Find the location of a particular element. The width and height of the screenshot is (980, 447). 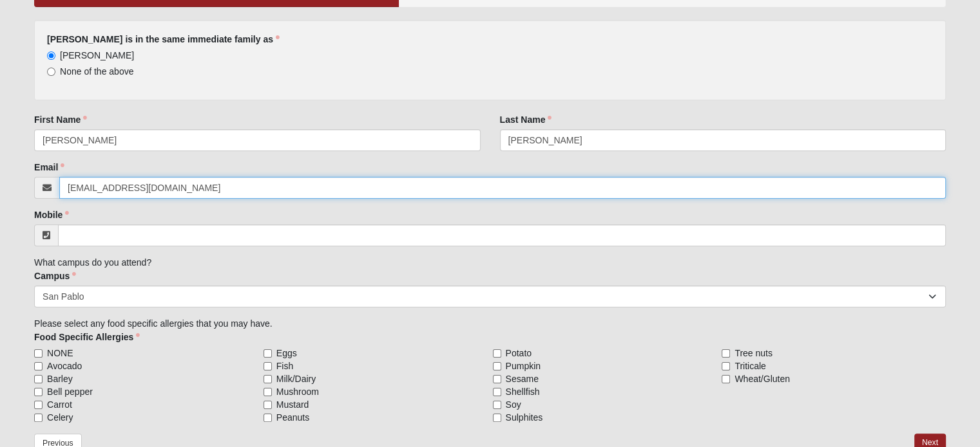

span: NONE is located at coordinates (60, 354).